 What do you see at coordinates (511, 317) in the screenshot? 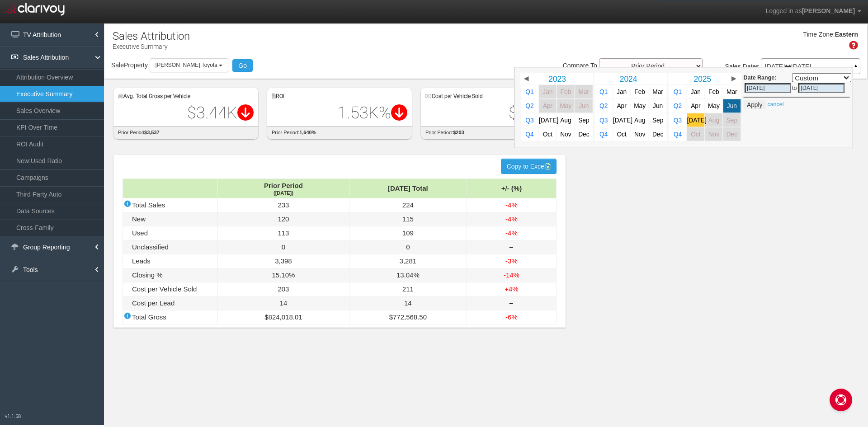
I see `td: -6%` at bounding box center [511, 317].